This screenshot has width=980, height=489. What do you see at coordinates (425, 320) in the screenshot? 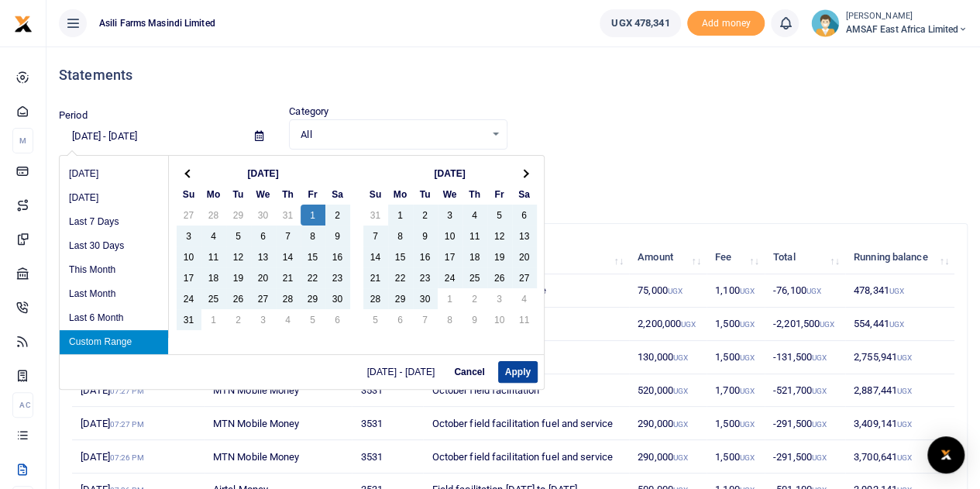
I see `td: 7` at bounding box center [425, 320].